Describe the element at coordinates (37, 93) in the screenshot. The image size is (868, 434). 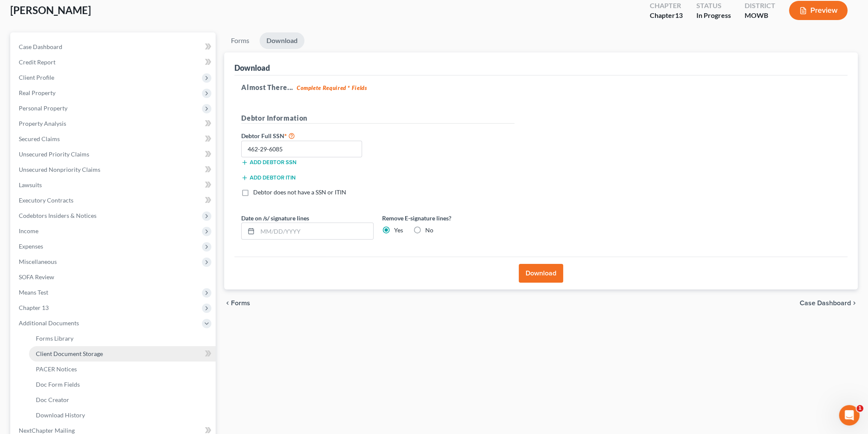
I see `span: Real Property` at that location.